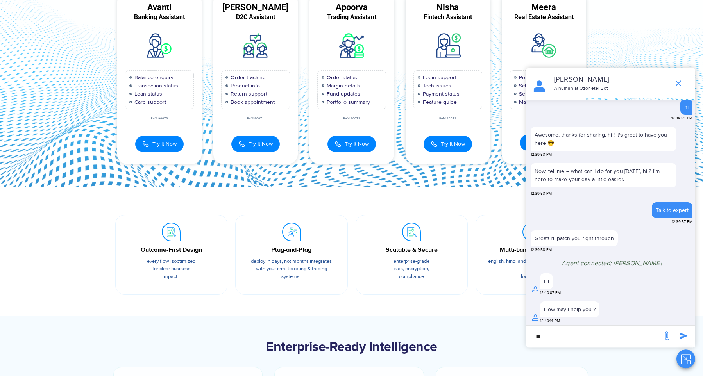 The width and height of the screenshot is (703, 376). Describe the element at coordinates (532, 269) in the screenshot. I see `span: English, Hindi and beyond global support with local flair.` at that location.